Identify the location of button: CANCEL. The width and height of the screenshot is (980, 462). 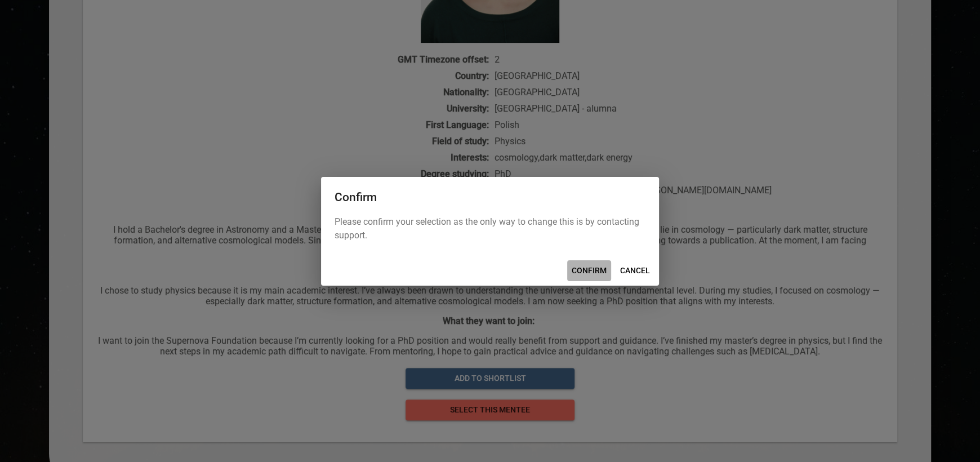
(634, 270).